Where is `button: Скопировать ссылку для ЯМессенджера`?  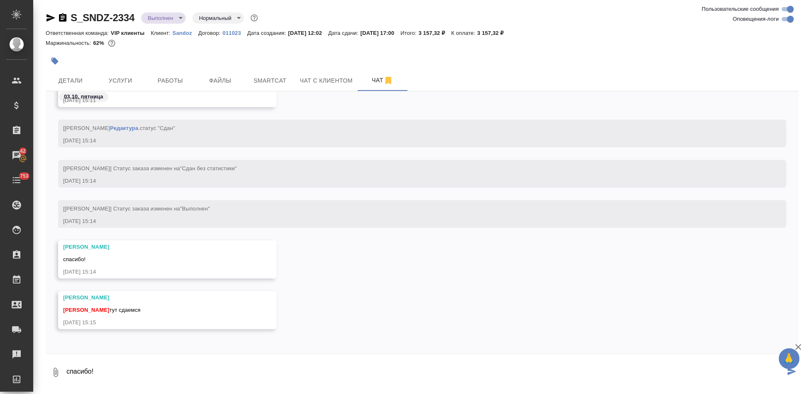 button: Скопировать ссылку для ЯМессенджера is located at coordinates (51, 18).